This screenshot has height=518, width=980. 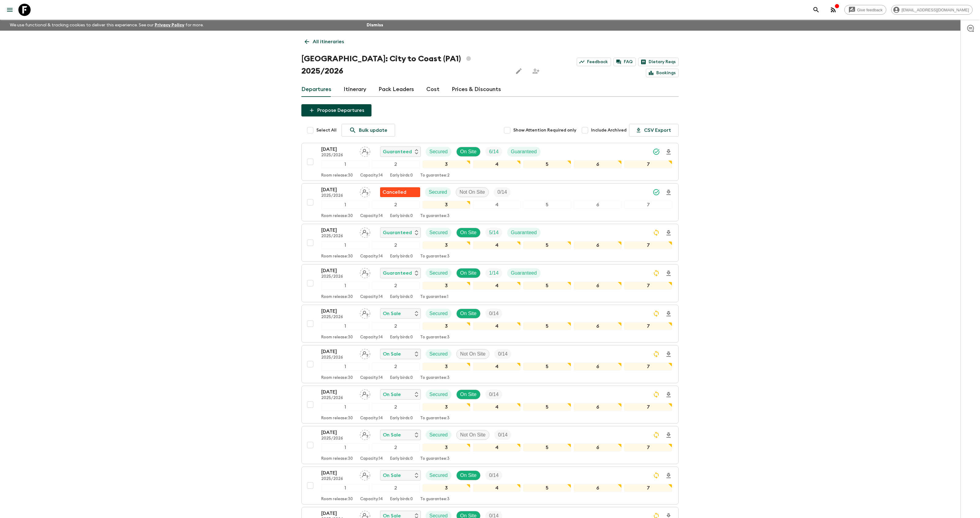 What do you see at coordinates (400, 192) in the screenshot?
I see `div: Flash Pack cancellation` at bounding box center [400, 192].